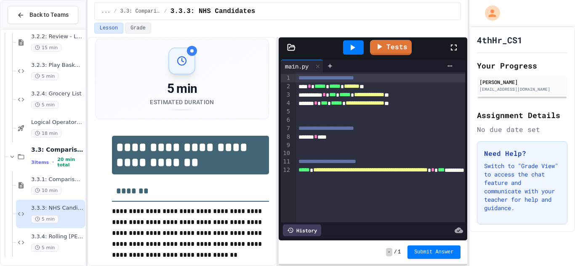 Image resolution: width=575 pixels, height=266 pixels. What do you see at coordinates (390, 48) in the screenshot?
I see `a: Tests` at bounding box center [390, 48].